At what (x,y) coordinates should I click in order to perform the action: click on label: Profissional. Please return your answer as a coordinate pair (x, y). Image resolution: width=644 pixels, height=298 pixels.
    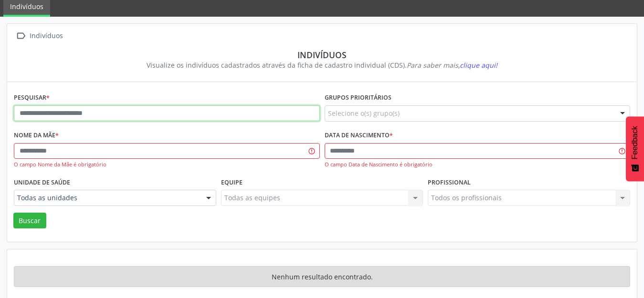
    Looking at the image, I should click on (450, 182).